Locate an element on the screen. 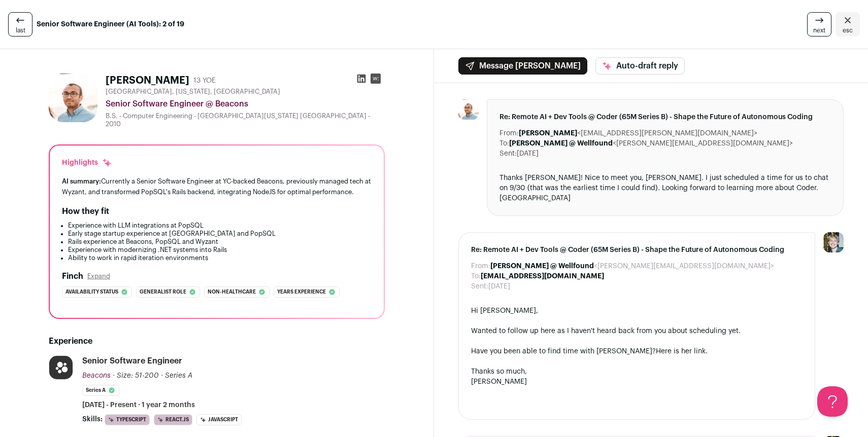 The width and height of the screenshot is (868, 437). h2: Experience is located at coordinates (217, 341).